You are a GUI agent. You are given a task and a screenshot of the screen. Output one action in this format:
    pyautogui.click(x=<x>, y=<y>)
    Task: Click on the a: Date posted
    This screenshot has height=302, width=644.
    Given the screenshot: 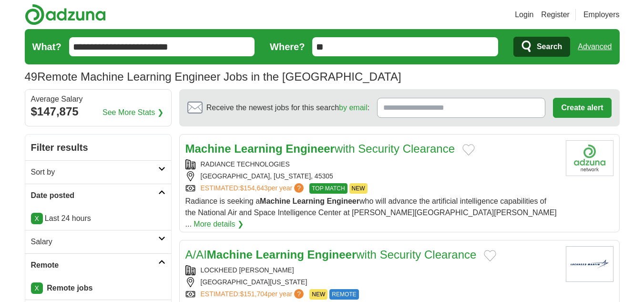 What is the action you would take?
    pyautogui.click(x=98, y=195)
    